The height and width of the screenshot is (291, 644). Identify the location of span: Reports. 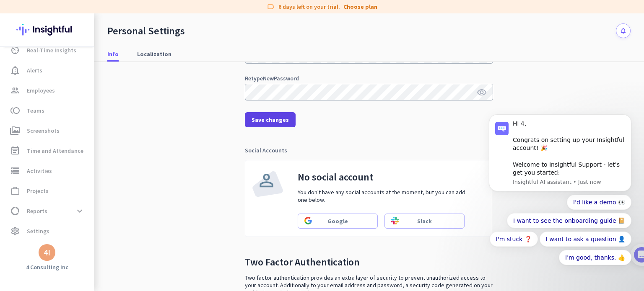
(37, 211).